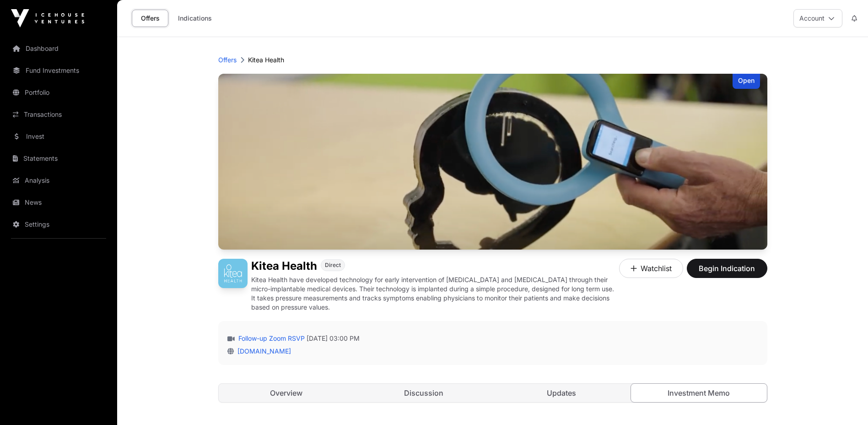 This screenshot has height=425, width=868. Describe the element at coordinates (58, 224) in the screenshot. I see `a: Settings` at that location.